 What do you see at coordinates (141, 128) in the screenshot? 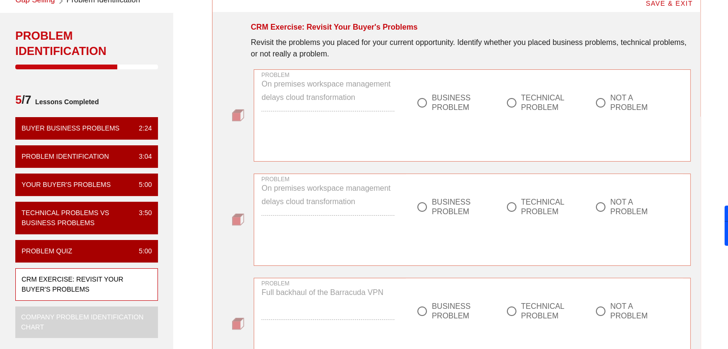
I see `div: 2:24` at bounding box center [141, 128].